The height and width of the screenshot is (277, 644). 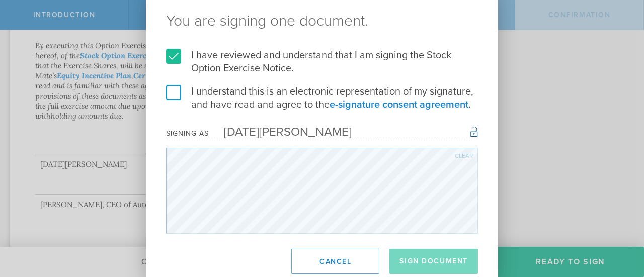 I want to click on div: Signing as, so click(x=187, y=134).